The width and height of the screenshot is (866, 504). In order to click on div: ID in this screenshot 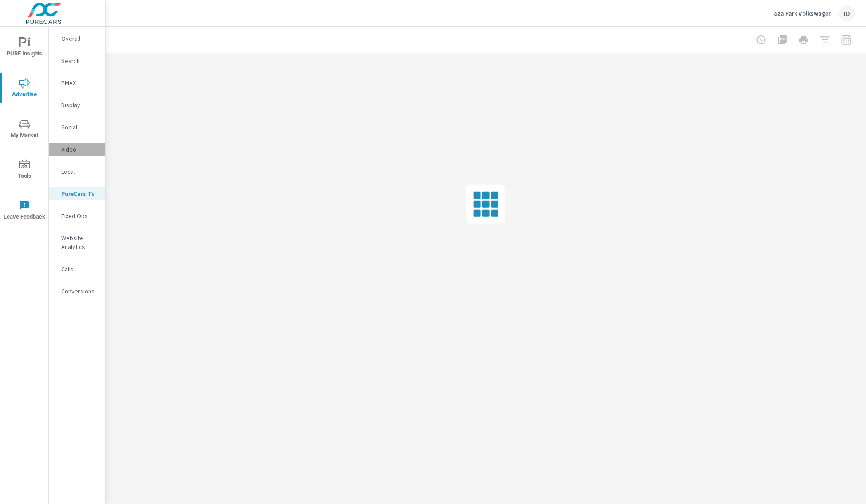, I will do `click(848, 14)`.